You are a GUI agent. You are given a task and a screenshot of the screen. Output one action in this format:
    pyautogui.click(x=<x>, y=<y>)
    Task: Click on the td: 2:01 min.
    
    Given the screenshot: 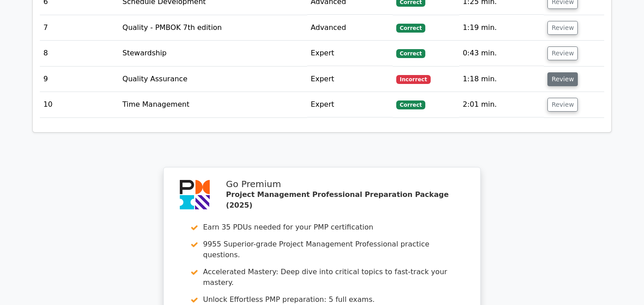 What is the action you would take?
    pyautogui.click(x=502, y=104)
    